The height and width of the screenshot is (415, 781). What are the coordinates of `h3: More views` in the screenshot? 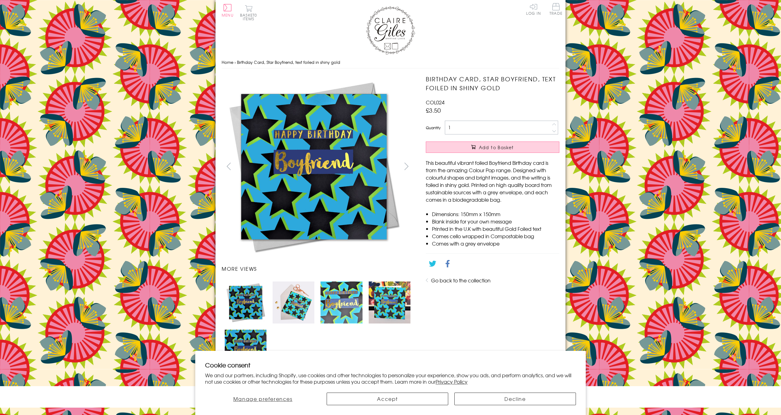 It's located at (318, 269).